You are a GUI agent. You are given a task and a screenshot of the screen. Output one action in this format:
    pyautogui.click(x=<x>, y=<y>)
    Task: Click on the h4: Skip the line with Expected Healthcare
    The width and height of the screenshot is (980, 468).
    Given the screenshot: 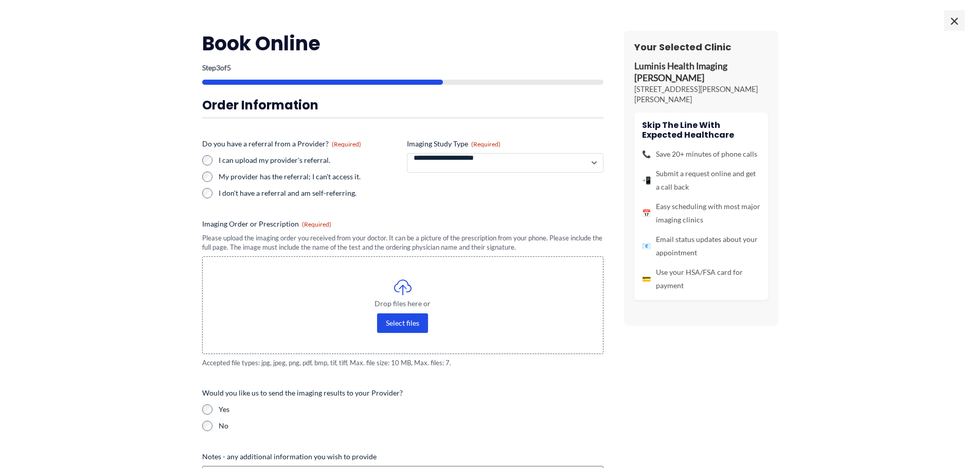 What is the action you would take?
    pyautogui.click(x=702, y=130)
    